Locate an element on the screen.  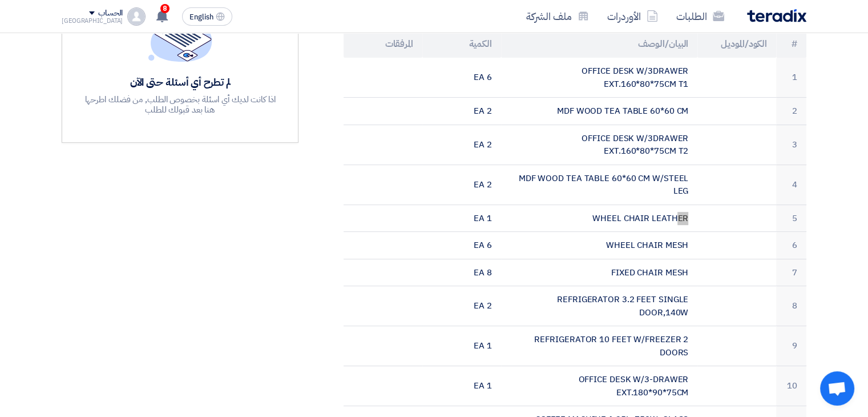
td: 4 is located at coordinates (791, 184).